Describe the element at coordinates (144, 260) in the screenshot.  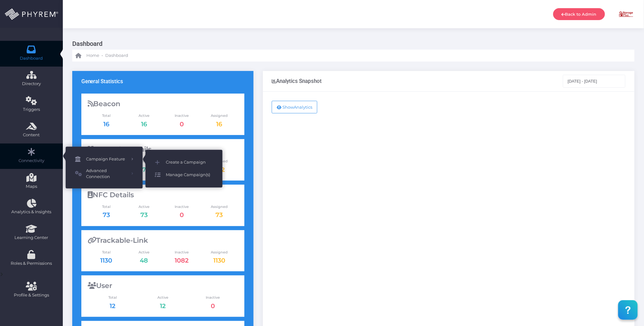
I see `a: 48` at that location.